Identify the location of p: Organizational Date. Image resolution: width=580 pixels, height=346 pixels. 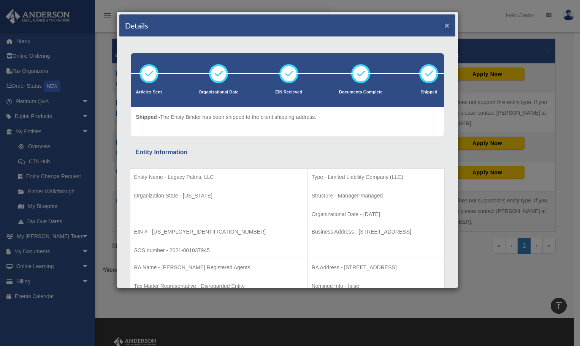
(218, 92).